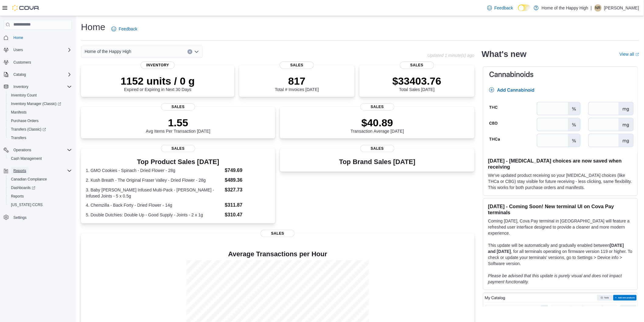  Describe the element at coordinates (248, 190) in the screenshot. I see `dd: $327.73` at that location.